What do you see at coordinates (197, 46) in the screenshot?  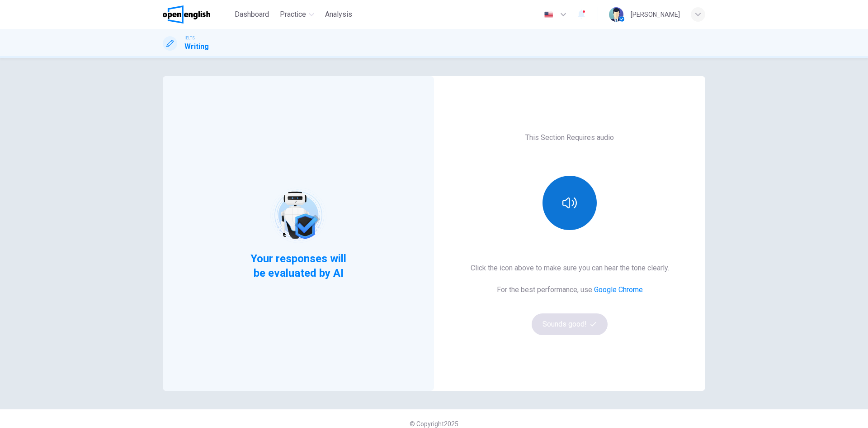 I see `h1: Writing` at bounding box center [197, 46].